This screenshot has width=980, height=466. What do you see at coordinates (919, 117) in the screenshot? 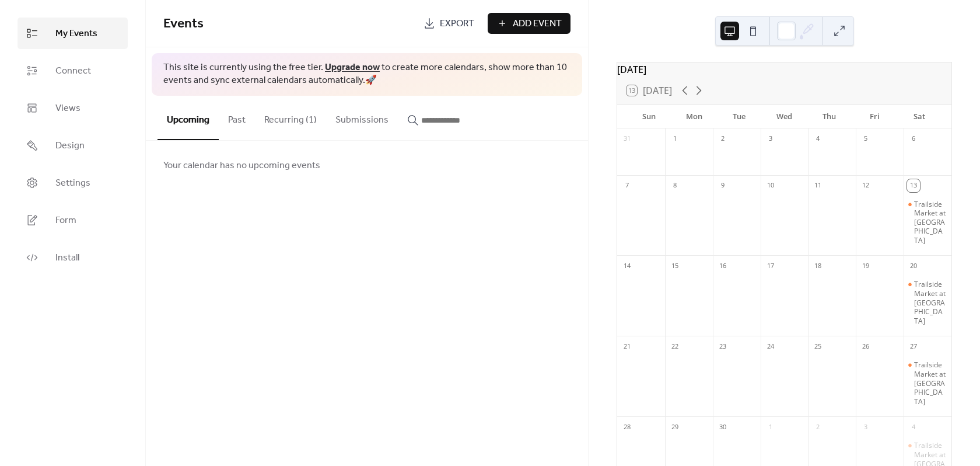
I see `div: Sat` at bounding box center [919, 117].